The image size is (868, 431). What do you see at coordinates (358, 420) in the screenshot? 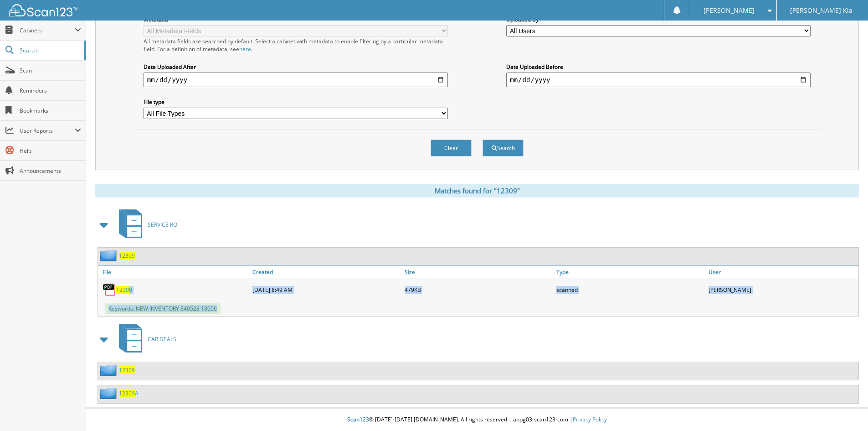
I see `span: Scan123` at bounding box center [358, 420].